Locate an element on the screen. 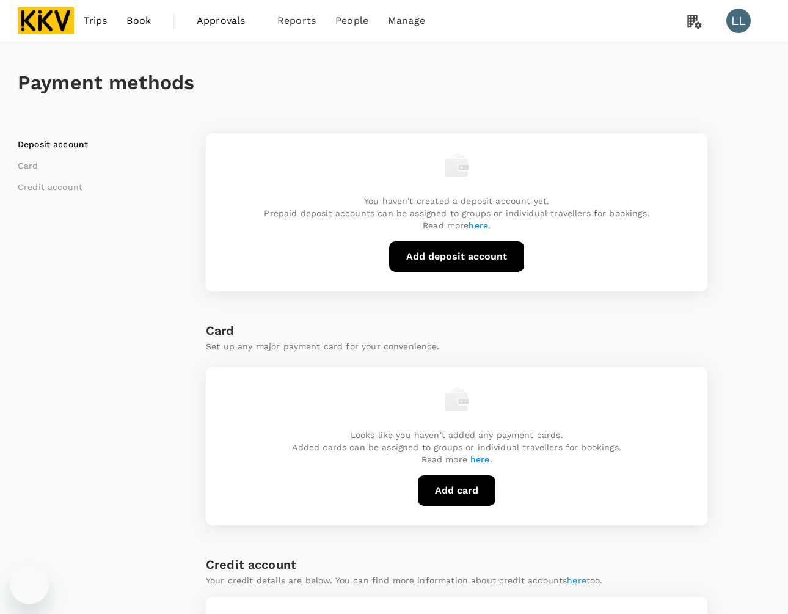 The width and height of the screenshot is (788, 614). p: You haven't created a deposit account yet. Prepaid deposit accounts can be assigned to groups or ... is located at coordinates (456, 213).